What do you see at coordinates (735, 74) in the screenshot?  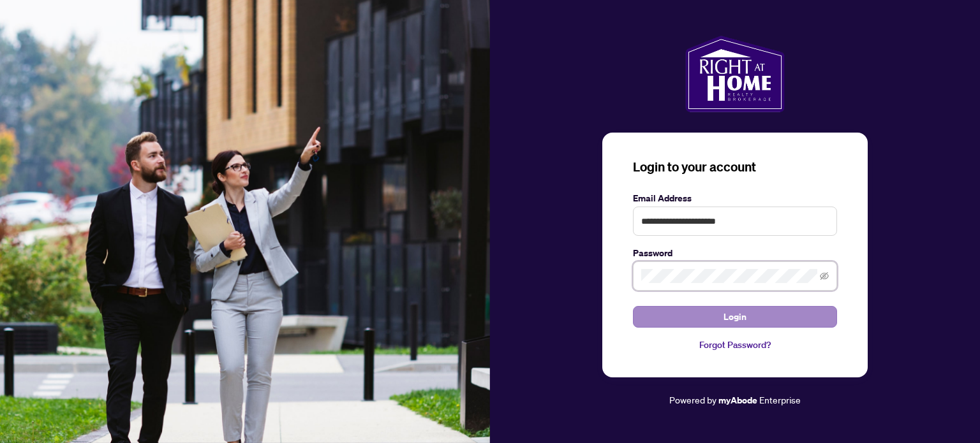 I see `img: ma-logo` at bounding box center [735, 74].